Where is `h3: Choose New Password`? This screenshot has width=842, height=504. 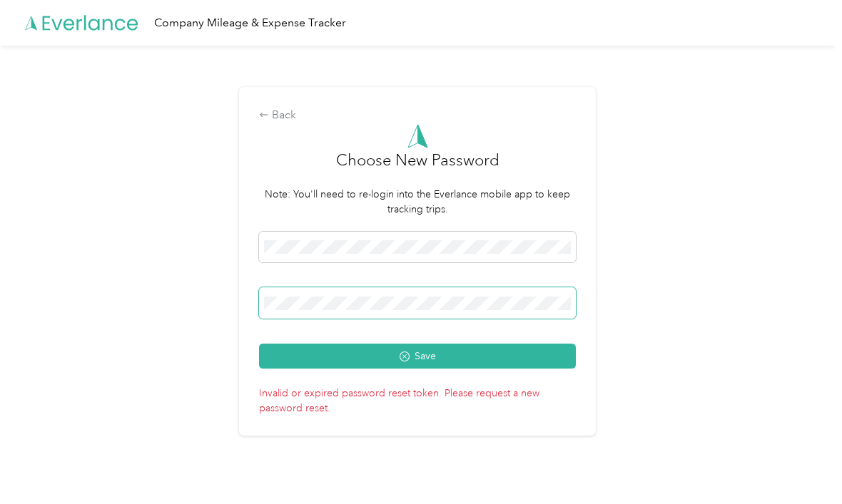
h3: Choose New Password is located at coordinates (418, 167).